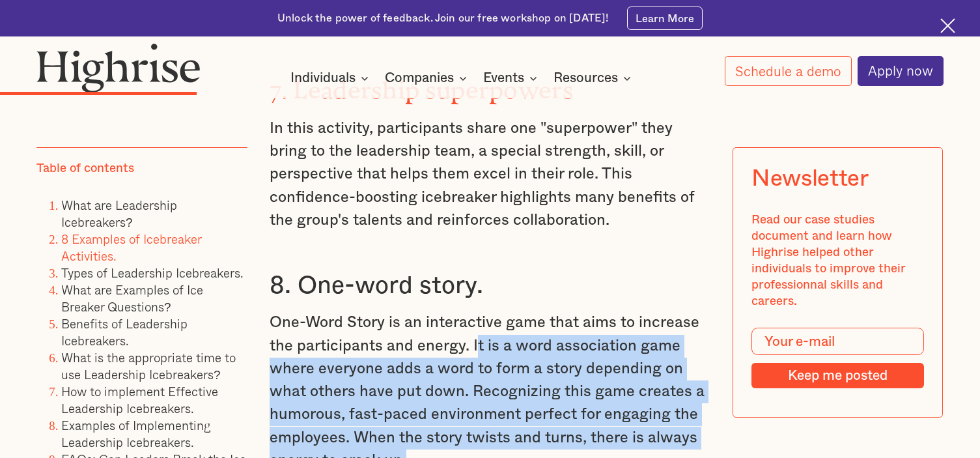 The width and height of the screenshot is (980, 458). What do you see at coordinates (148, 365) in the screenshot?
I see `a: What is the appropriate time to use Leadership Icebreakers?` at bounding box center [148, 365].